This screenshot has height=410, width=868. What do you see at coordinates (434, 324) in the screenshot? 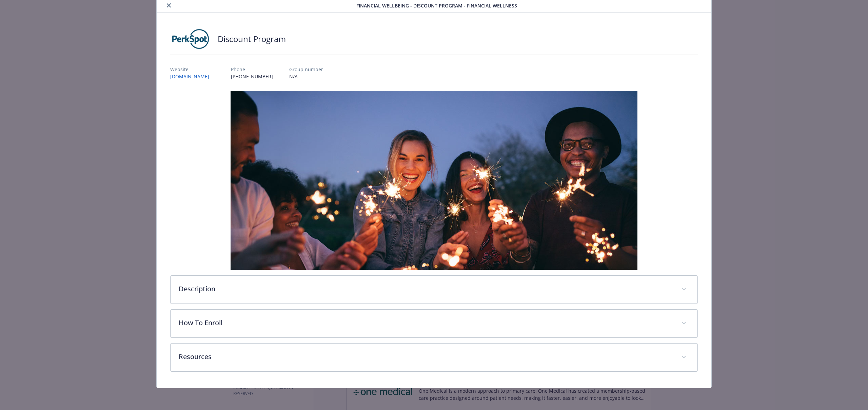
I see `div: How To Enroll` at bounding box center [434, 324].